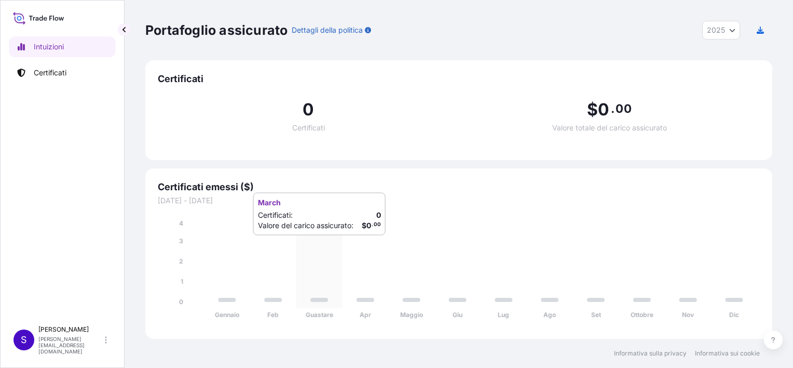  What do you see at coordinates (727, 353) in the screenshot?
I see `a: Informativa sui cookie` at bounding box center [727, 353].